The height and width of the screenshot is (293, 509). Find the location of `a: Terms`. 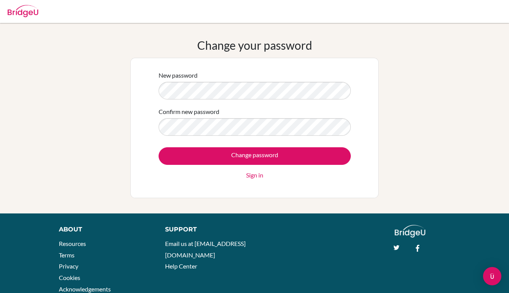

a: Terms is located at coordinates (67, 255).